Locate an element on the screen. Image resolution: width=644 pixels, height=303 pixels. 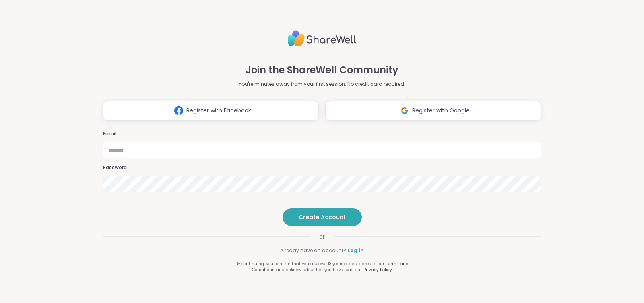
span: Already have an account? is located at coordinates (314, 251).